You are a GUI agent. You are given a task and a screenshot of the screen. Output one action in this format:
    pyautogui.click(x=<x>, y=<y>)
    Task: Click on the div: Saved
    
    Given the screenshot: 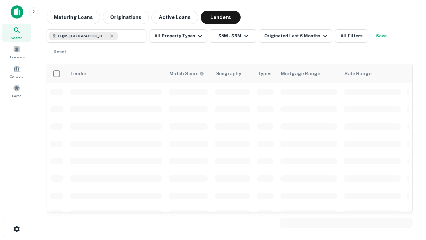 What is the action you would take?
    pyautogui.click(x=17, y=91)
    